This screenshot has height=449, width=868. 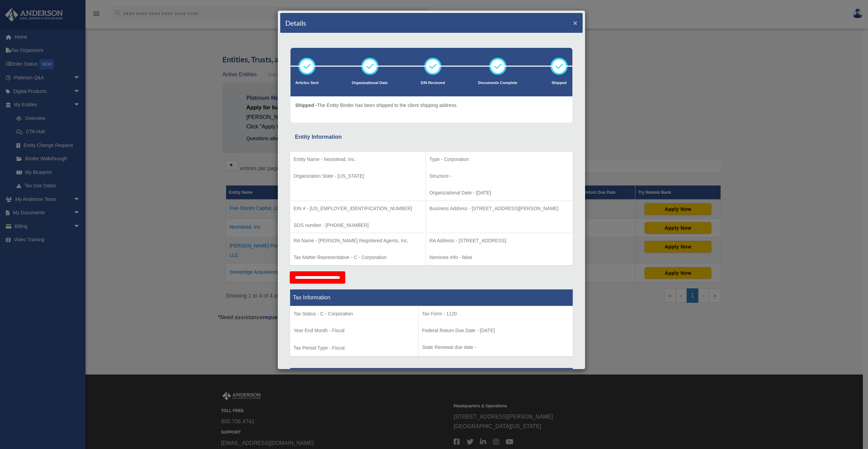 I want to click on td: Tax Period Type - Fiscal, so click(x=354, y=331).